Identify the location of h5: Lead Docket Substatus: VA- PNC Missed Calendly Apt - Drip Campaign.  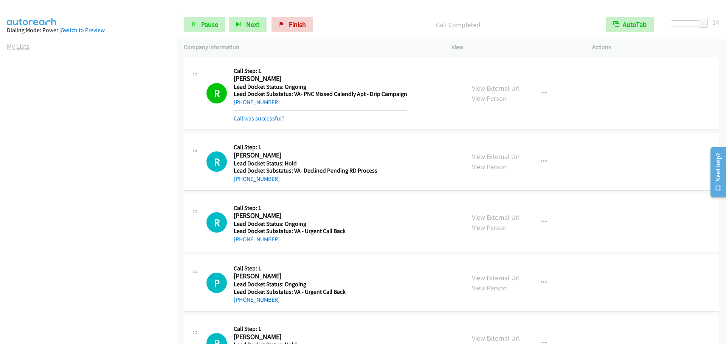
(320, 94).